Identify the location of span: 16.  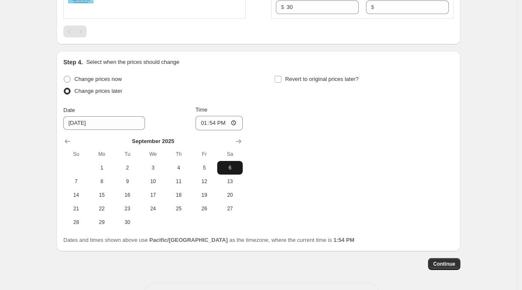
(128, 195).